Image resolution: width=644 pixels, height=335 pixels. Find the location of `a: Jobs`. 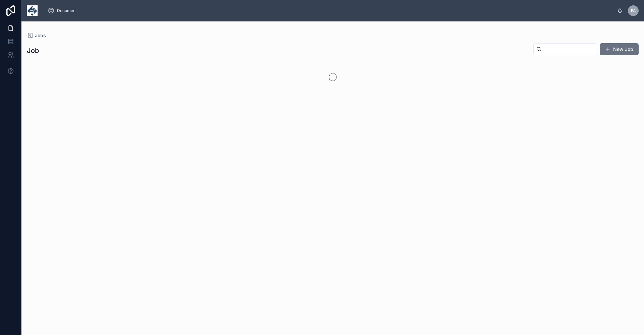

a: Jobs is located at coordinates (36, 35).